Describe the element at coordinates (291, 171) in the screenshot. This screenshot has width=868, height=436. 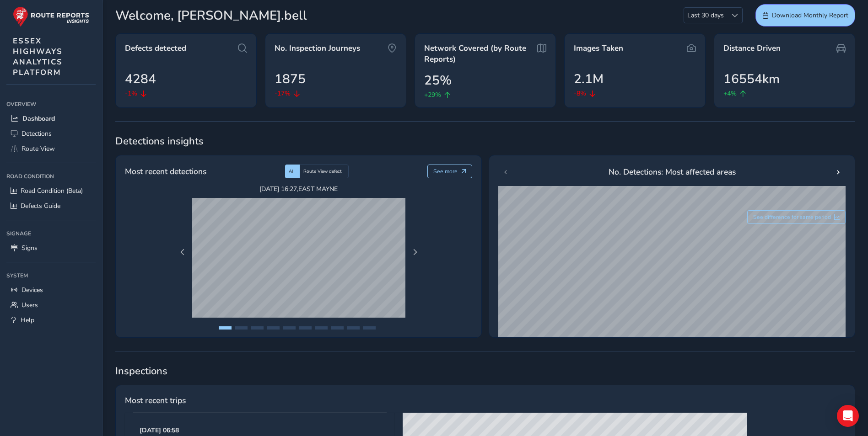
I see `span: AI` at that location.